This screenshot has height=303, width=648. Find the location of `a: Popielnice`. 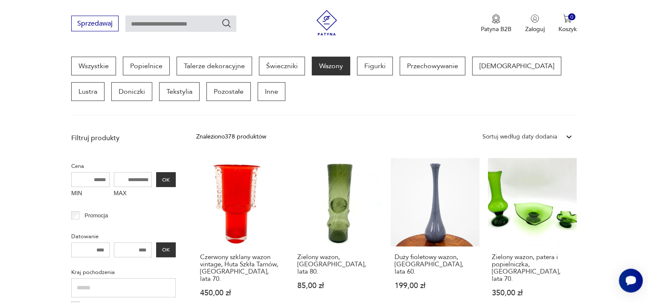

a: Popielnice is located at coordinates (146, 66).